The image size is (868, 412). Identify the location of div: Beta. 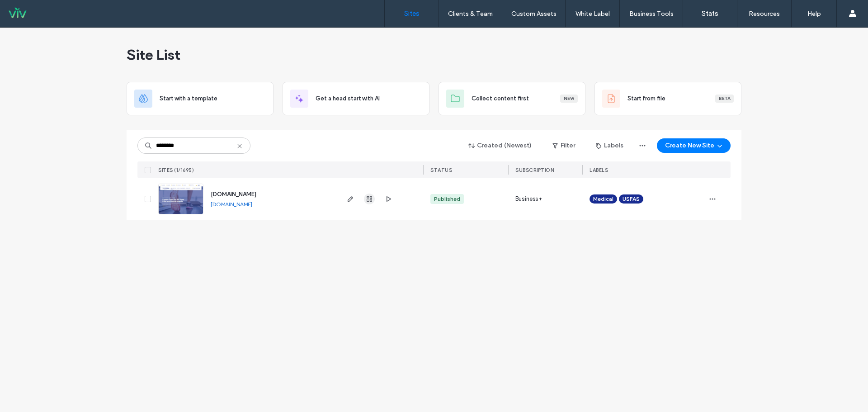
(724, 99).